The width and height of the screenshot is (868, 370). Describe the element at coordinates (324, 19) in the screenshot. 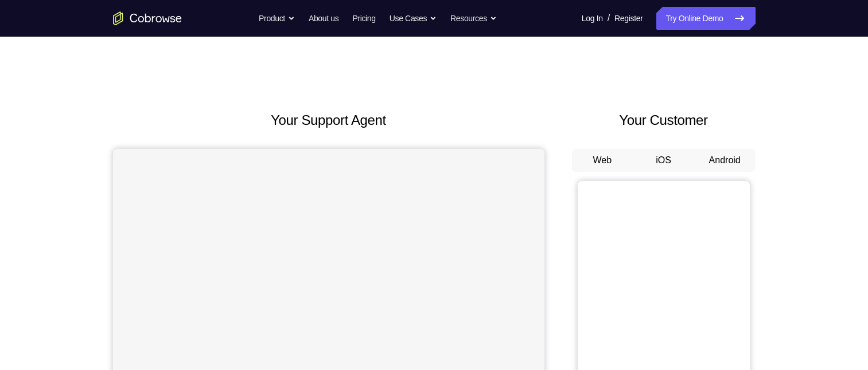

I see `a: About us` at that location.